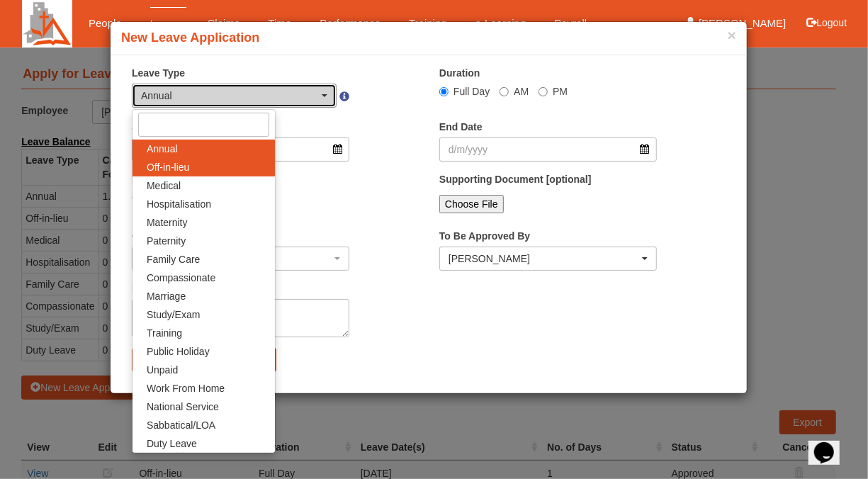 This screenshot has height=479, width=868. What do you see at coordinates (167, 223) in the screenshot?
I see `span: Maternity` at bounding box center [167, 223].